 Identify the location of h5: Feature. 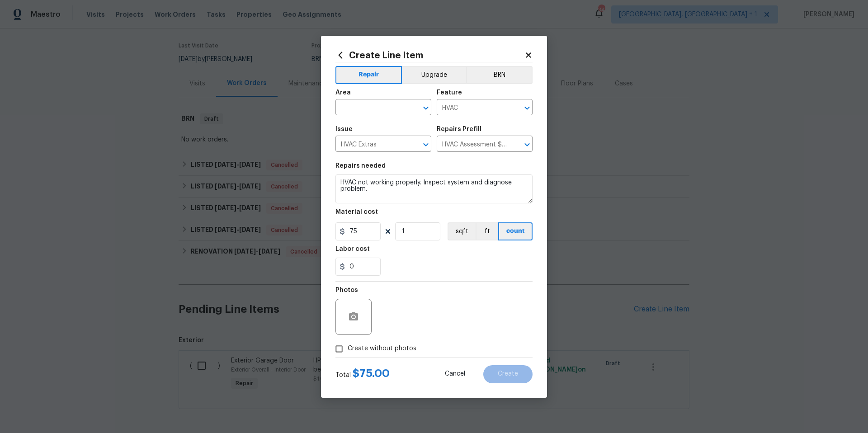
(450, 93).